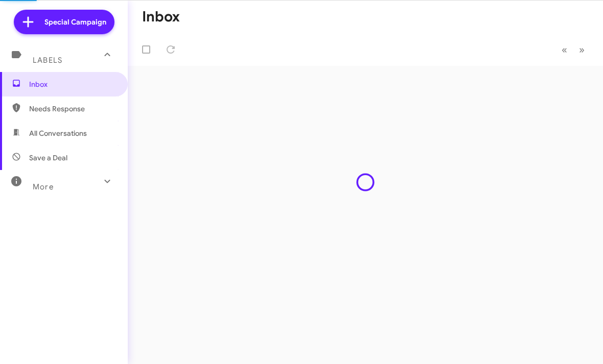 The image size is (603, 364). What do you see at coordinates (73, 108) in the screenshot?
I see `span: Needs Response` at bounding box center [73, 108].